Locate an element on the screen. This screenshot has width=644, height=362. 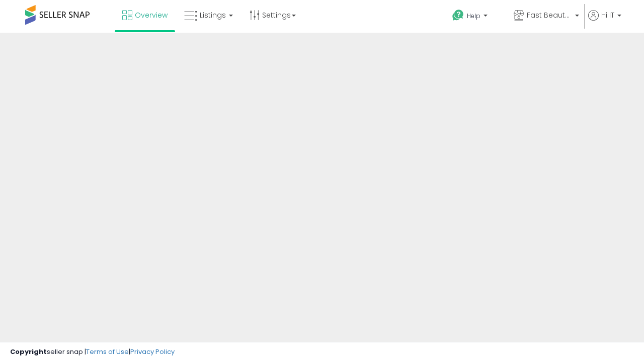
span: Help is located at coordinates (473, 16).